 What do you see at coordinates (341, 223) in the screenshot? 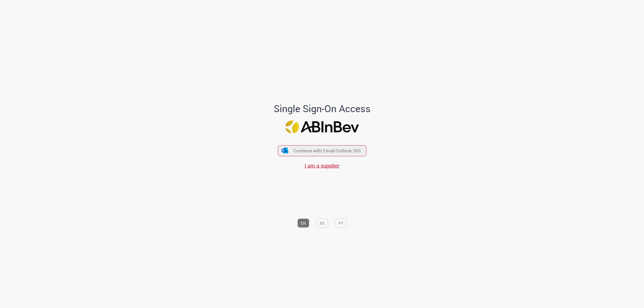
I see `button: PT` at bounding box center [341, 223].